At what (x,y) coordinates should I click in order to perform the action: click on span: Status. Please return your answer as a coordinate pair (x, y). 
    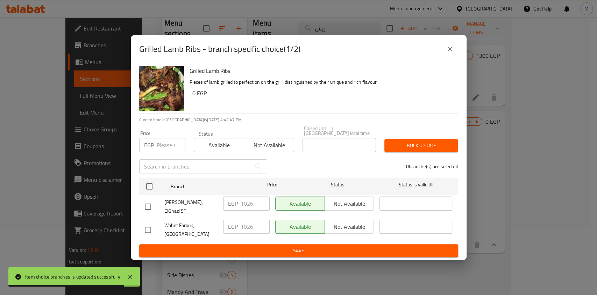
    Looking at the image, I should click on (338, 184).